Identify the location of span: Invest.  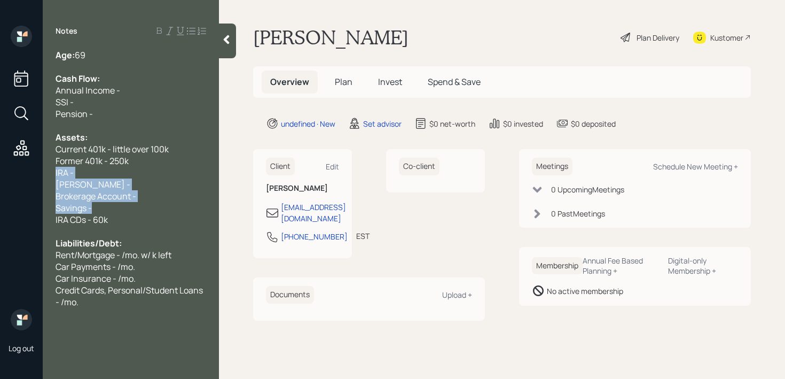
(390, 82).